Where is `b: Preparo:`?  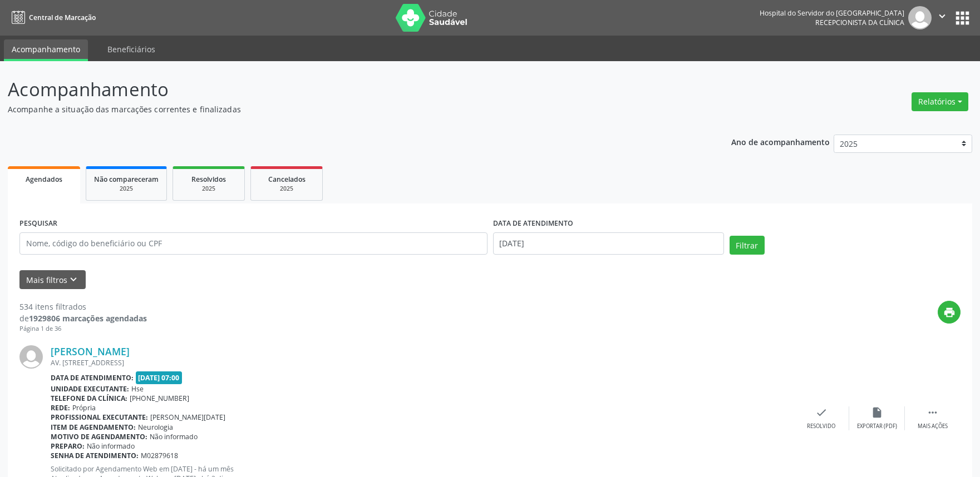 b: Preparo: is located at coordinates (67, 446).